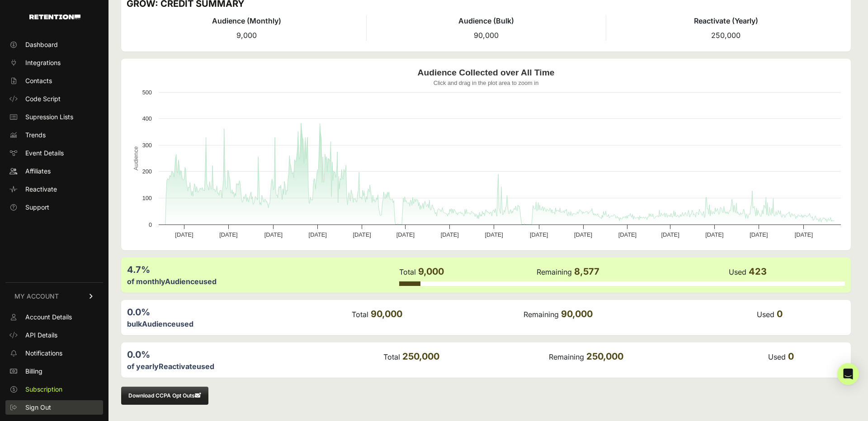 This screenshot has width=868, height=421. What do you see at coordinates (41, 190) in the screenshot?
I see `span: Reactivate` at bounding box center [41, 190].